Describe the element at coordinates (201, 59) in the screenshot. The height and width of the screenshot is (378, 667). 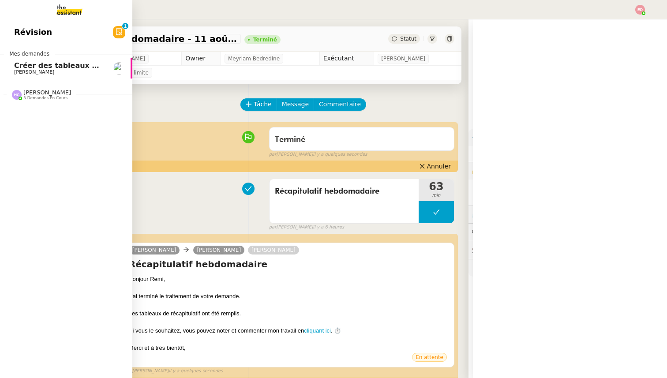
I see `td: Owner` at that location.